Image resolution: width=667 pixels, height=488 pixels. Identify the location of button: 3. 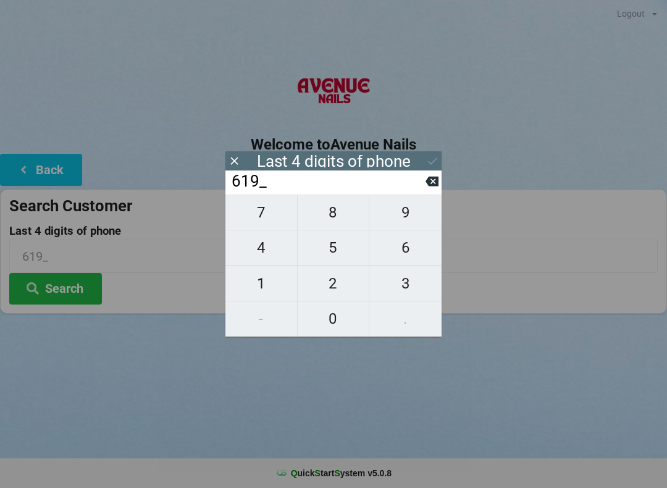
(405, 283).